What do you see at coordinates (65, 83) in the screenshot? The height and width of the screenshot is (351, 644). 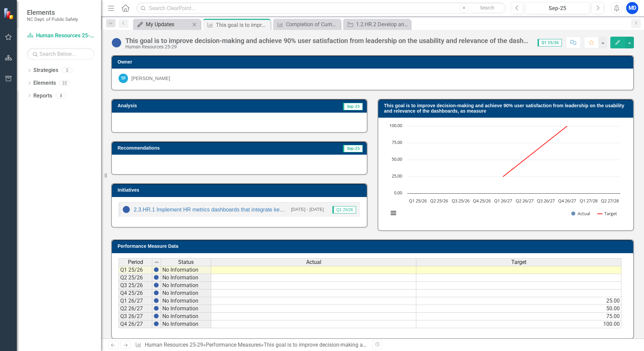 I see `div: 22` at bounding box center [65, 83].